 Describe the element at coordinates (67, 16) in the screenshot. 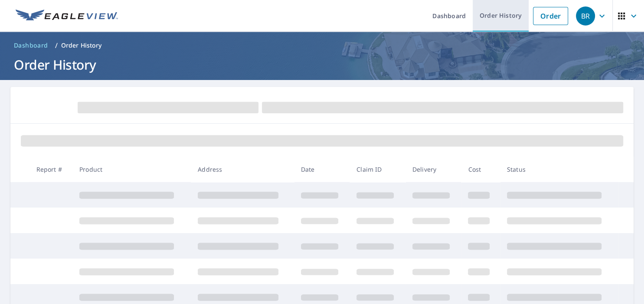

I see `img: EV Logo` at that location.